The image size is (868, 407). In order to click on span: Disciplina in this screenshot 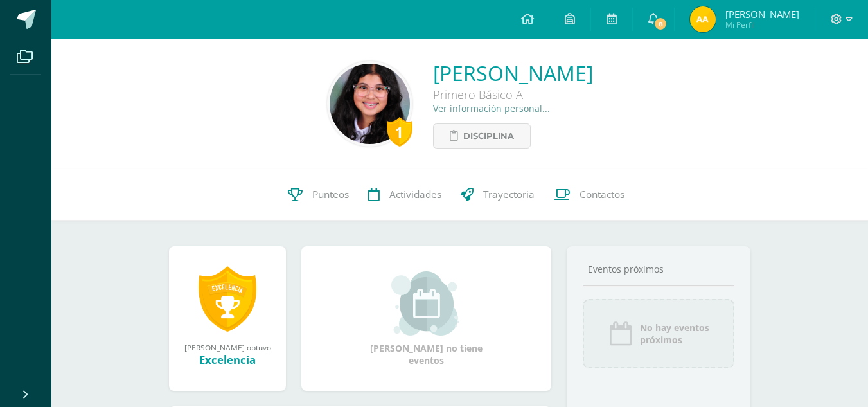, I will do `click(489, 136)`.